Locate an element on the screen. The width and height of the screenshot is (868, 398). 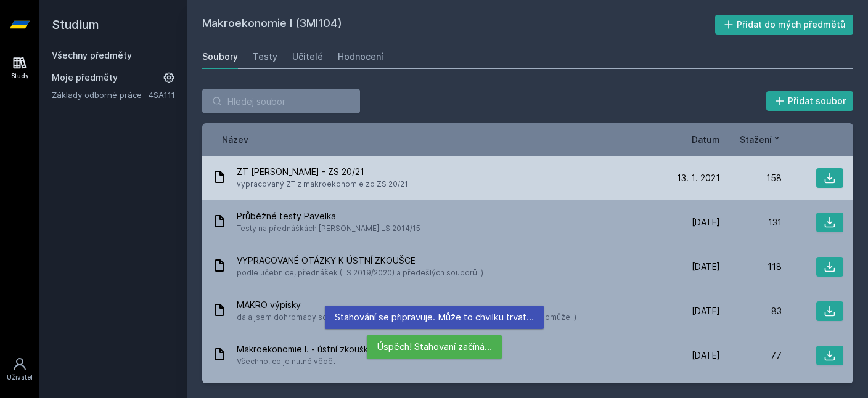
span: VYPRACOVANÉ OTÁZKY K ÚSTNÍ ZKOUŠCE is located at coordinates (360, 260).